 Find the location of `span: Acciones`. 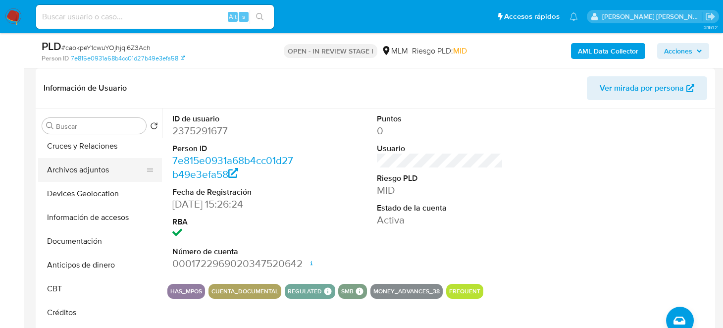

span: Acciones is located at coordinates (678, 51).